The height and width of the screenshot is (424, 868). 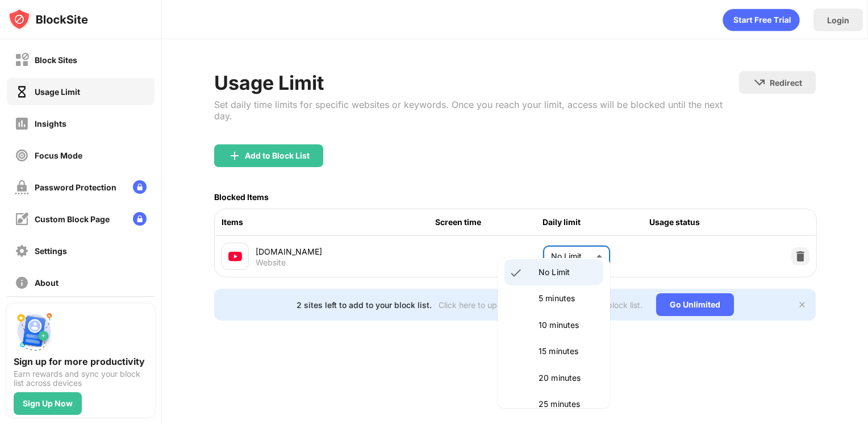 What do you see at coordinates (568, 404) in the screenshot?
I see `p: 25 minutes` at bounding box center [568, 404].